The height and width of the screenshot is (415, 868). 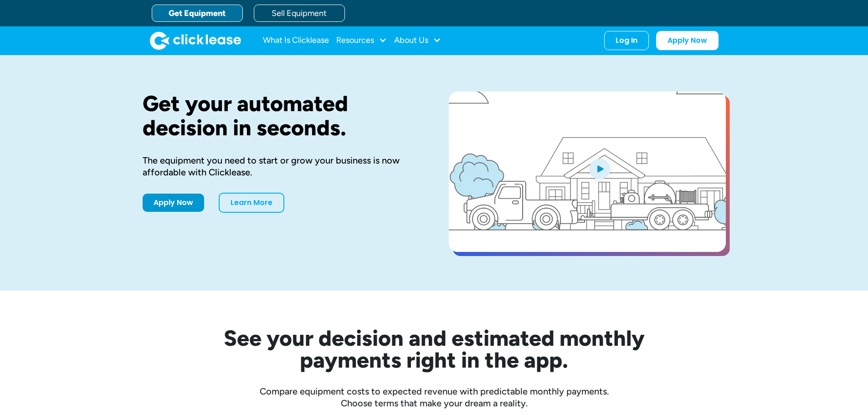 What do you see at coordinates (587, 172) in the screenshot?
I see `a: open lightbox` at bounding box center [587, 172].